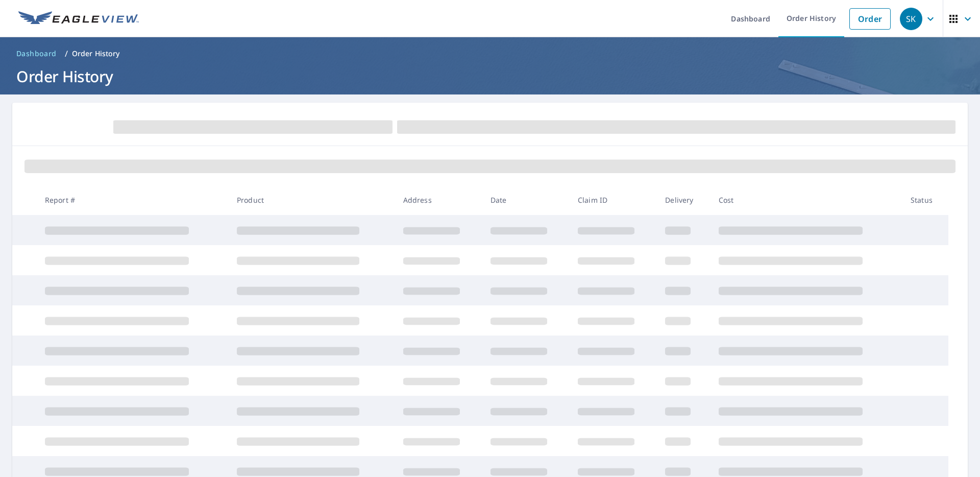 This screenshot has height=477, width=980. What do you see at coordinates (490, 76) in the screenshot?
I see `h1: Order History` at bounding box center [490, 76].